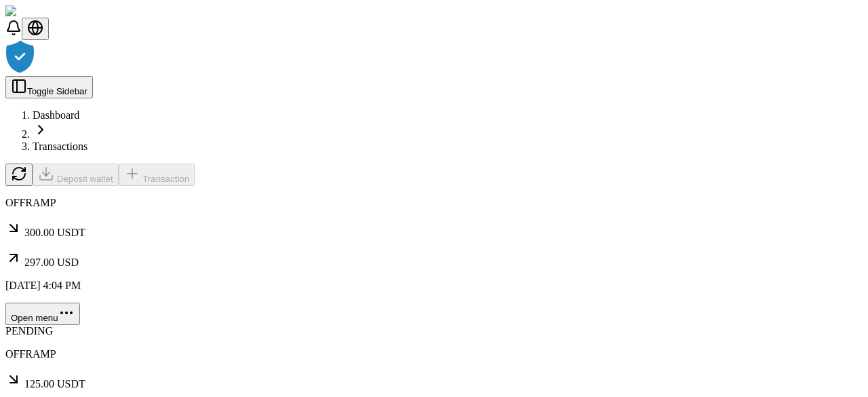 Image resolution: width=868 pixels, height=397 pixels. I want to click on button: Deposit wallet, so click(75, 174).